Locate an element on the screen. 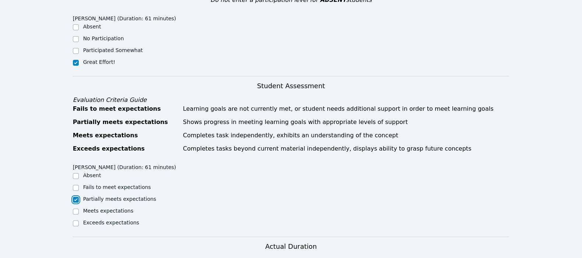 The height and width of the screenshot is (258, 582). div: Learning goals are not currently met, or student needs additional support in order to meet learni... is located at coordinates (346, 109).